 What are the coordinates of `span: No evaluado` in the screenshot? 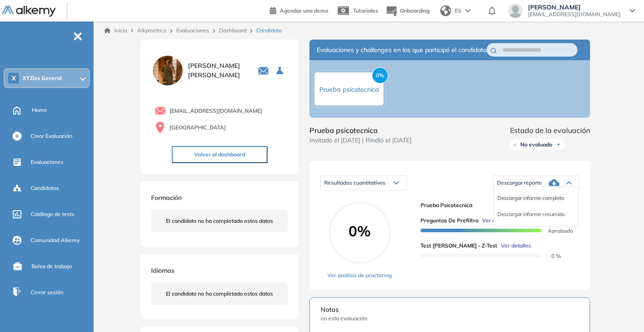 It's located at (536, 145).